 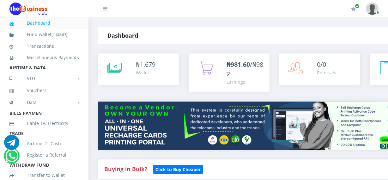 I want to click on a: Register a Referral, so click(x=44, y=155).